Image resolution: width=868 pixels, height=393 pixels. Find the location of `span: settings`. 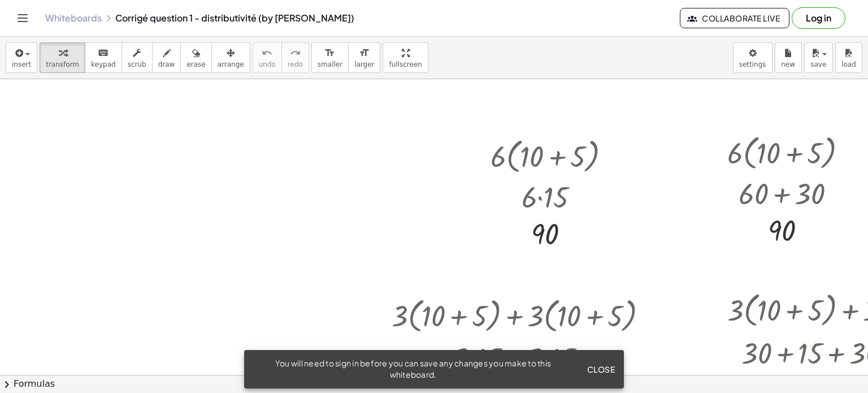

span: settings is located at coordinates (753, 65).